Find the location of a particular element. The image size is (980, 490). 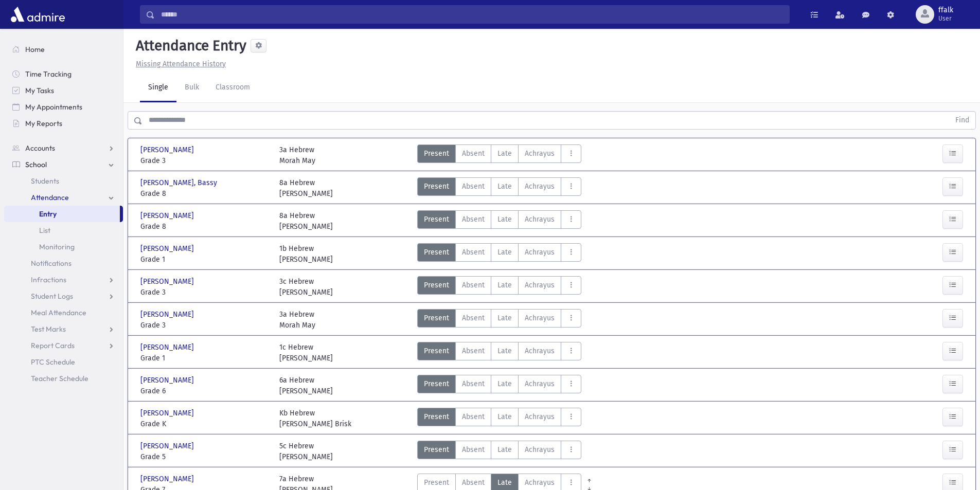

span: My Appointments is located at coordinates (54, 107).